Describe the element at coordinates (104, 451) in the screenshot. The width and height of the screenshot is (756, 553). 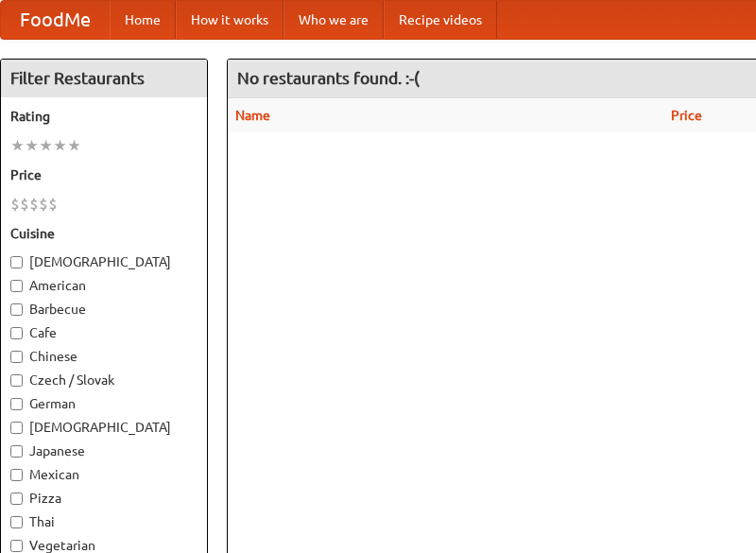
I see `label: Japanese` at that location.